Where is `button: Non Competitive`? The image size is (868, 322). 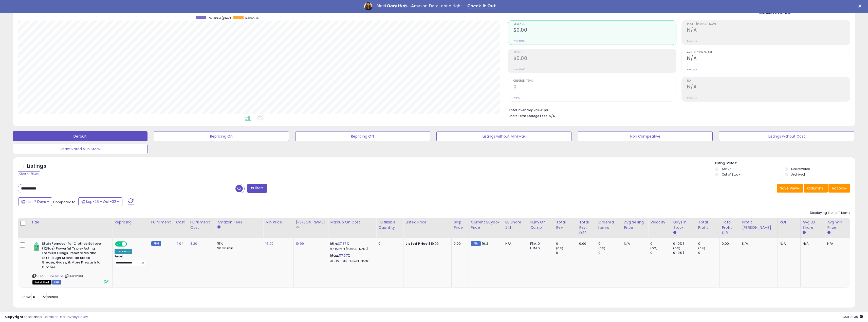
button: Non Competitive is located at coordinates (645, 137).